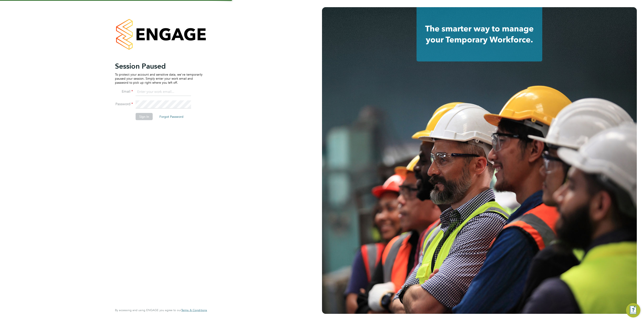  What do you see at coordinates (159, 79) in the screenshot?
I see `p: To protect your account and sensitive data, we've temporarily paused your session. Simply enter y...` at bounding box center [159, 79].